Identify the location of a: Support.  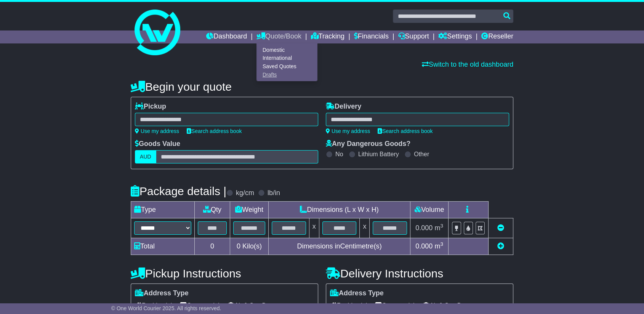
(413, 37).